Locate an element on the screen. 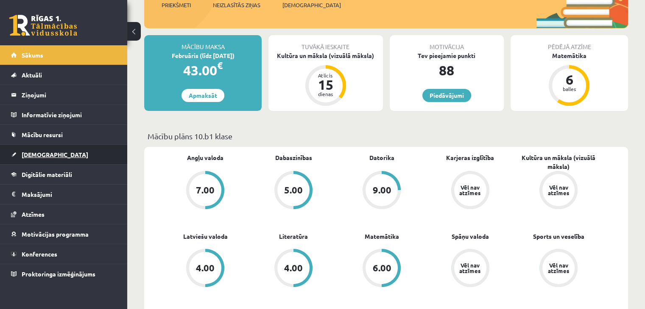 The height and width of the screenshot is (309, 645). legend: Informatīvie ziņojumi is located at coordinates (69, 115).